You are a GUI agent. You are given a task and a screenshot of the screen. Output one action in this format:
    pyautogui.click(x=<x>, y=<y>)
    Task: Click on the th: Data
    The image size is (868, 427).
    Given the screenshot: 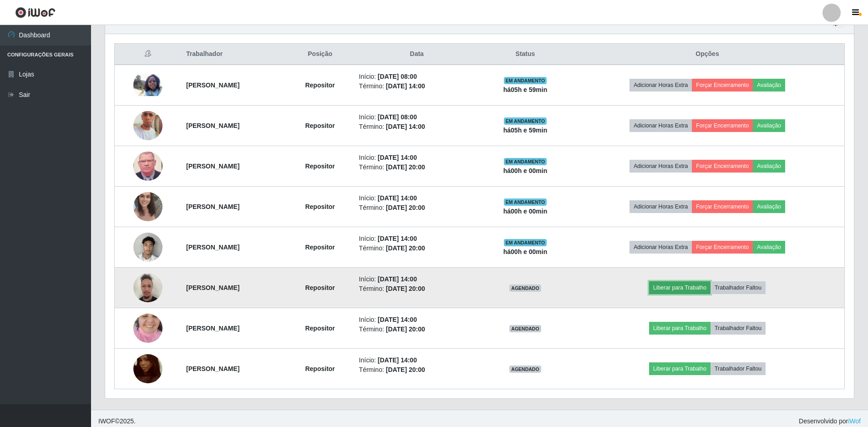 What is the action you would take?
    pyautogui.click(x=417, y=54)
    